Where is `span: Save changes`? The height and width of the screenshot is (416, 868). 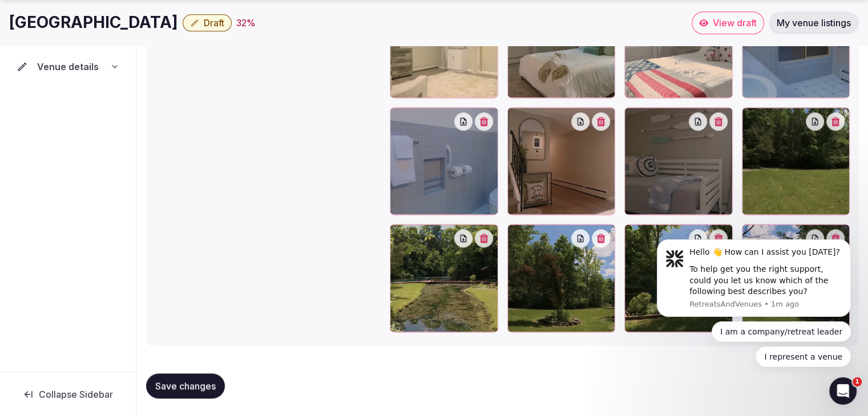
span: Save changes is located at coordinates (185, 386).